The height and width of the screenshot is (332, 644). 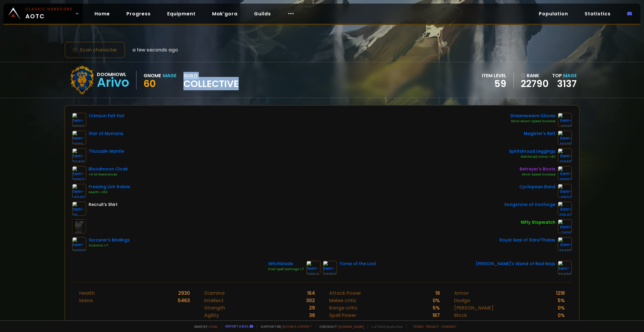 What do you see at coordinates (358, 263) in the screenshot?
I see `div: Tome of the Lost` at bounding box center [358, 263].